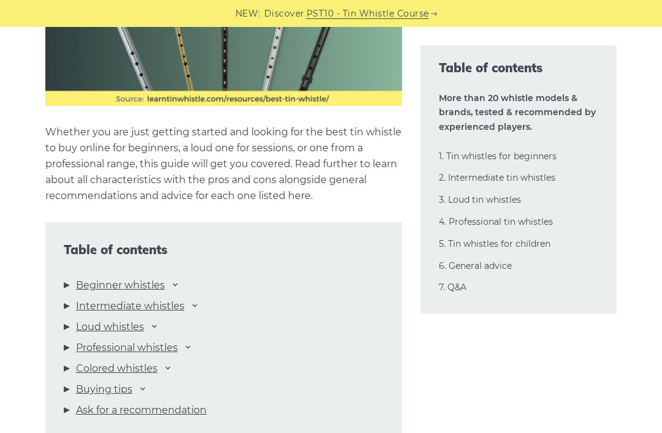 The image size is (662, 433). I want to click on a: Professional whistles, so click(127, 348).